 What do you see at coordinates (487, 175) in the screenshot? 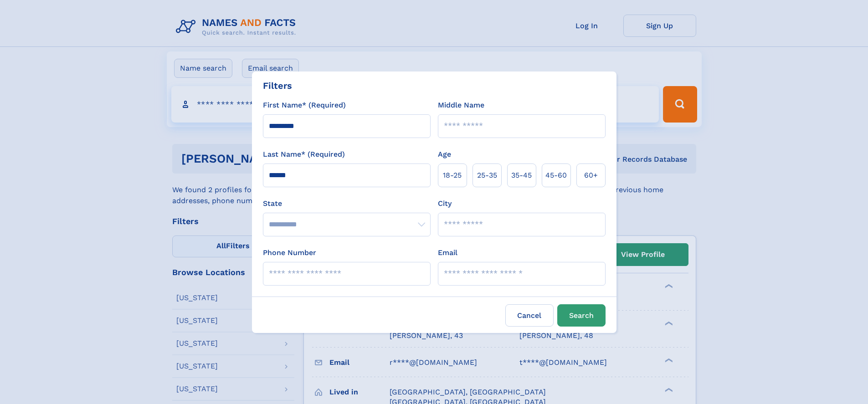
I see `span: 25‑35` at bounding box center [487, 175].